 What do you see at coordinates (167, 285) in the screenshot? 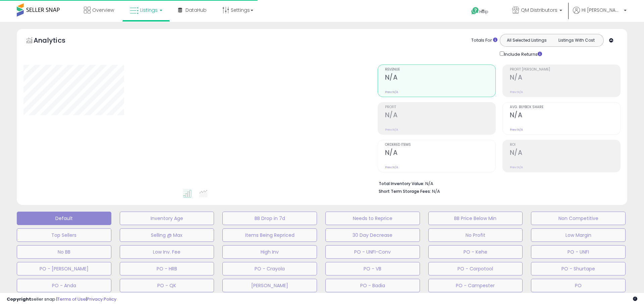
I see `button: PO - QK` at bounding box center [167, 285].